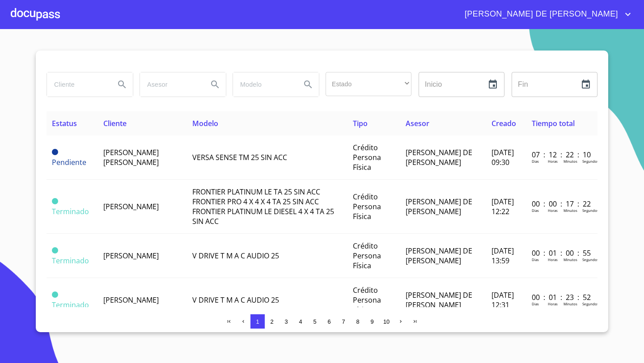 The height and width of the screenshot is (363, 644). What do you see at coordinates (545, 14) in the screenshot?
I see `button: account of current user` at bounding box center [545, 14].